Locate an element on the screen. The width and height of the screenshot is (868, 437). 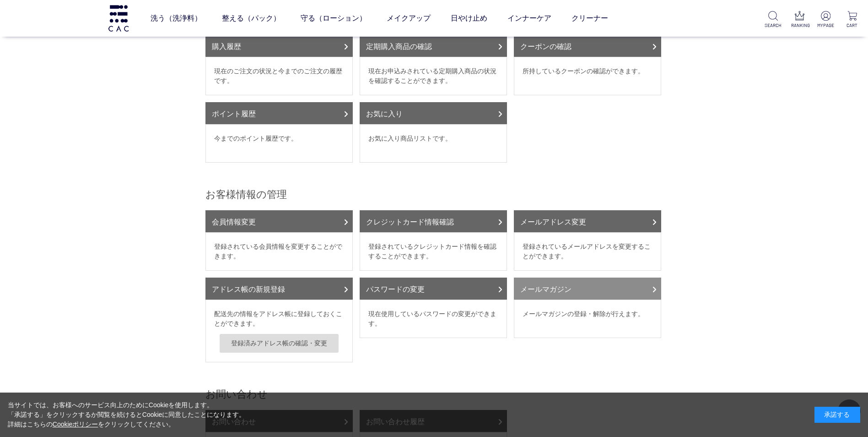
dd: 登録されている会員情報を変更することができます。 is located at coordinates (279, 251).